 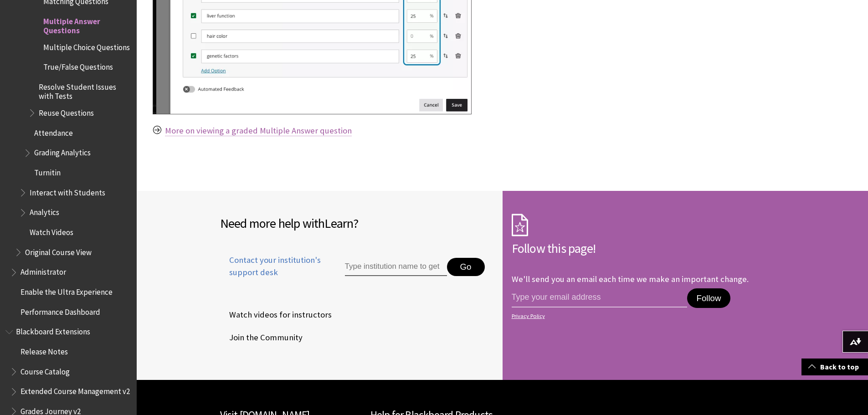 What do you see at coordinates (86, 24) in the screenshot?
I see `span: Multiple Answer Questions` at bounding box center [86, 24].